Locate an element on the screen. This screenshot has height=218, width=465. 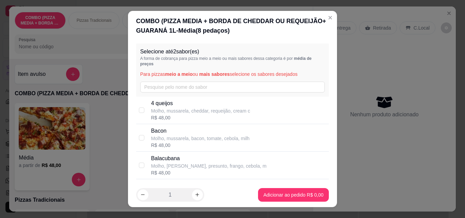
p: Molho, mussarela, cheddar, requeijão, cream c is located at coordinates (200, 111).